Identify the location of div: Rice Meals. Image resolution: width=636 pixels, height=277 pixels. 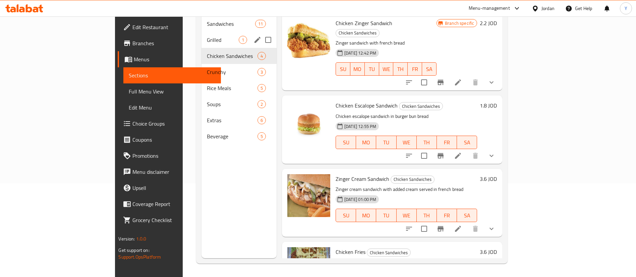
(232, 88).